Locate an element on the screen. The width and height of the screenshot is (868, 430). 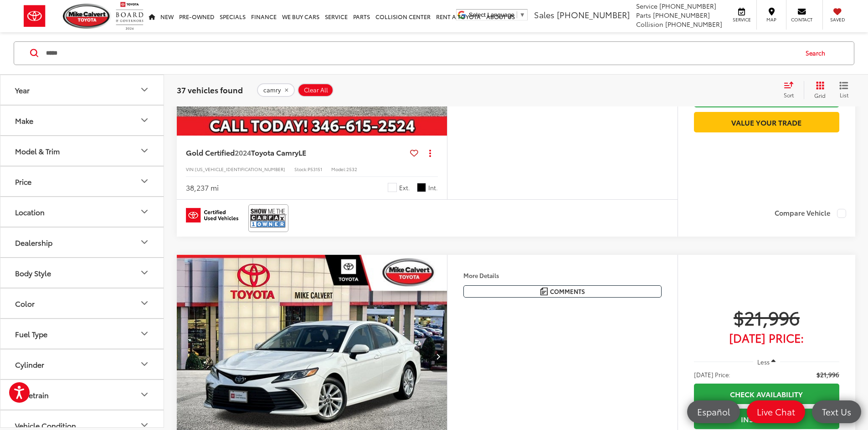
img: Toyota Certified Used Vehicles is located at coordinates (212, 215).